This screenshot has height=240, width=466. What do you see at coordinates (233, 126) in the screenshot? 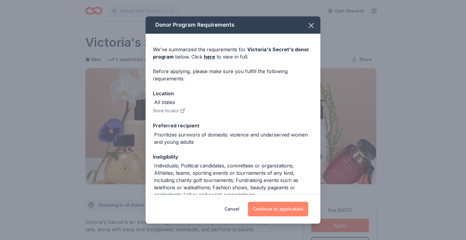
I see `div: Preferred recipient` at bounding box center [233, 126].